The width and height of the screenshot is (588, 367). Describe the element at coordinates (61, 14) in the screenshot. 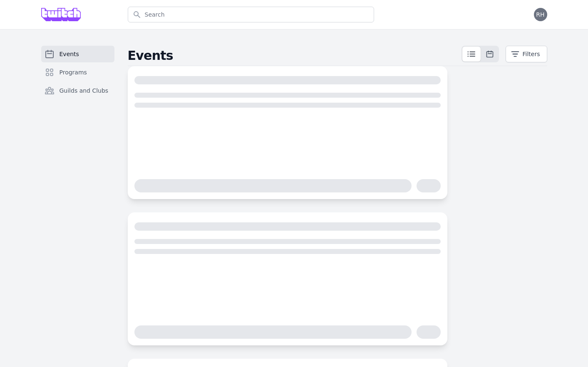

I see `img: Grove` at that location.